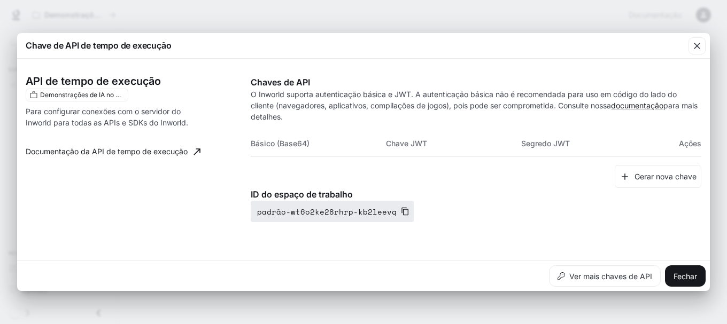 This screenshot has height=324, width=727. Describe the element at coordinates (332, 212) in the screenshot. I see `button: padrão-wt6o2ke28rhrp-kb2leevq` at that location.